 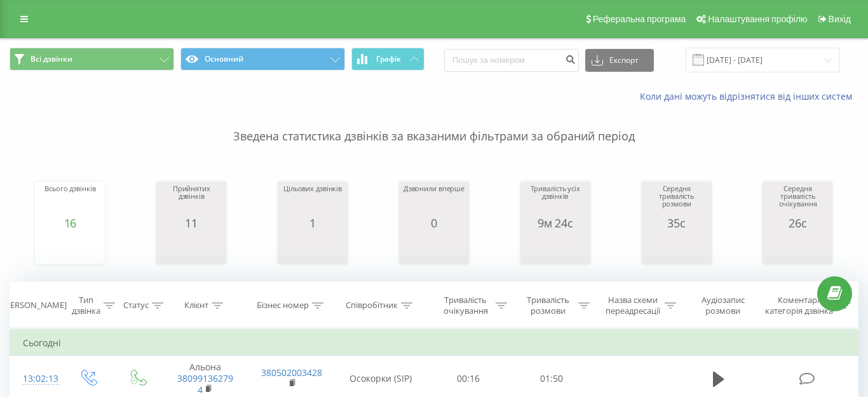 I want to click on div: 13:02:13, so click(x=36, y=379).